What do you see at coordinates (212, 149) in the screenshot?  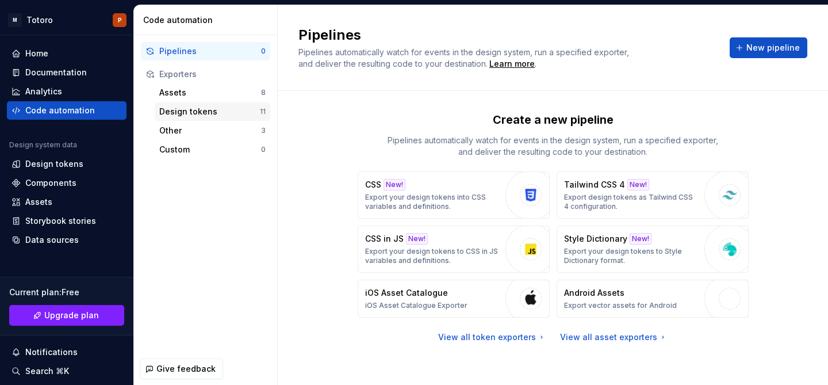 I see `button: Custom0` at bounding box center [212, 149].